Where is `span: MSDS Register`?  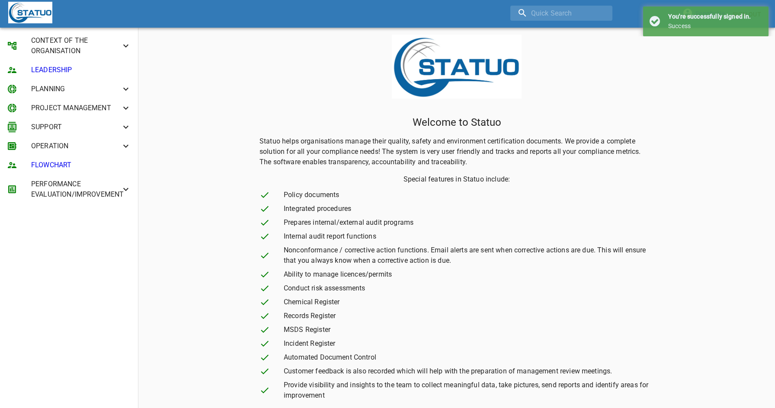
span: MSDS Register is located at coordinates (469, 330).